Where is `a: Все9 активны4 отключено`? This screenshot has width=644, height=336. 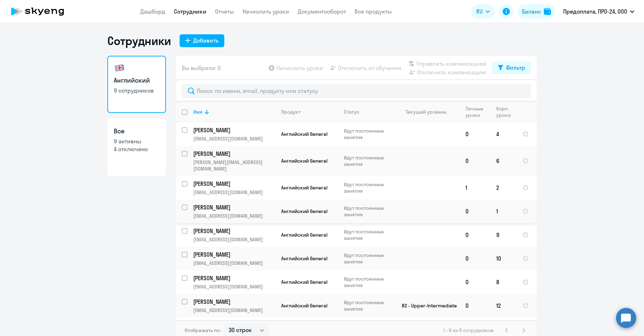 a: Все9 активны4 отключено is located at coordinates (137, 147).